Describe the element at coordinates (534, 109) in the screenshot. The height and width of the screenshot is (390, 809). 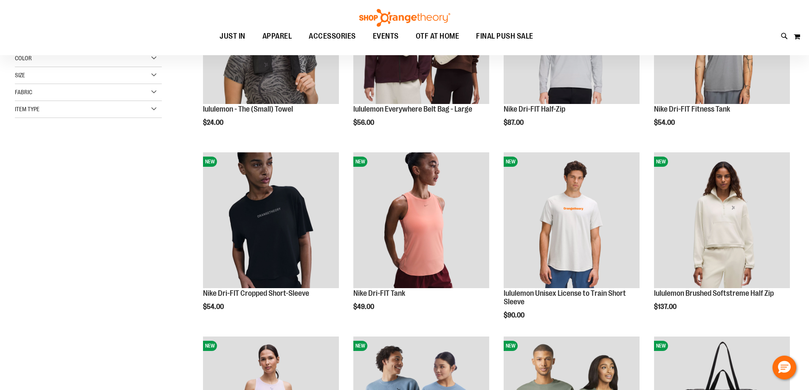
I see `a: Nike Dri-FIT Half-Zip` at that location.